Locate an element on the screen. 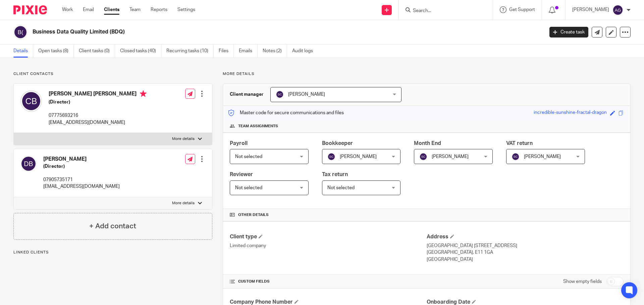 This screenshot has height=305, width=644. p: 07905735171 is located at coordinates (82, 180).